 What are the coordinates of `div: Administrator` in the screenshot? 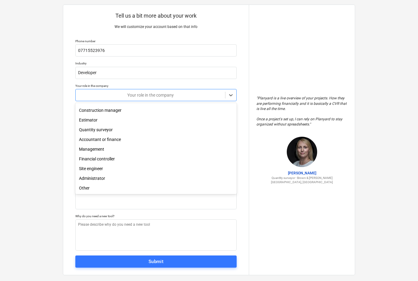 It's located at (156, 178).